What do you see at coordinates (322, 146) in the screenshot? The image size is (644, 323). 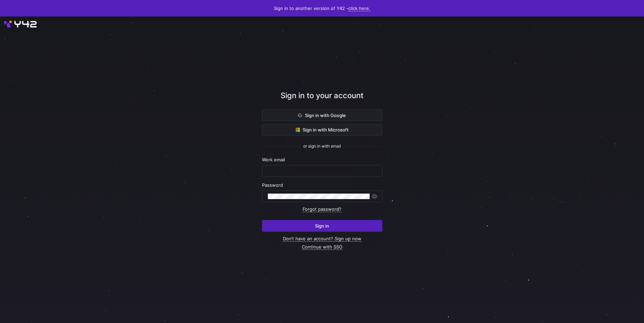 I see `span: or sign in with email` at bounding box center [322, 146].